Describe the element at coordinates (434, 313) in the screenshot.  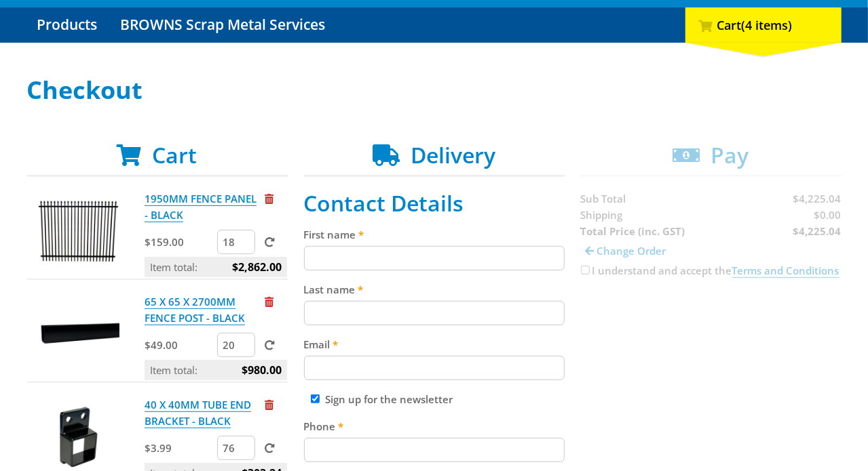
I see `input: Please enter your last name.` at that location.